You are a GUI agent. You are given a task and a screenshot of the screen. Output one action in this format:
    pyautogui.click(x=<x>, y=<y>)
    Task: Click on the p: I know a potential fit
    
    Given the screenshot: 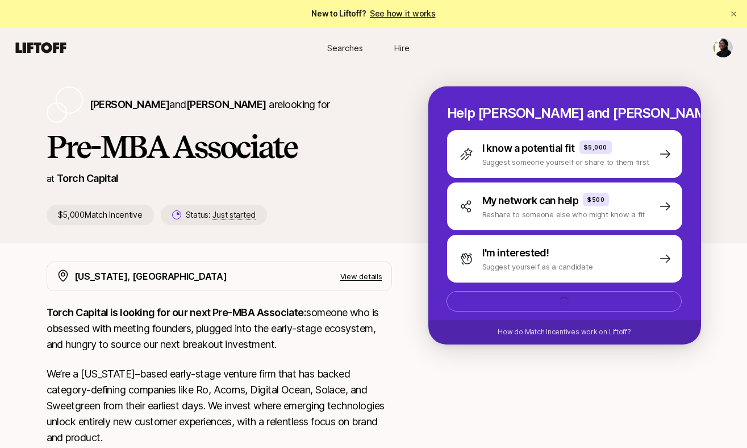 What is the action you would take?
    pyautogui.click(x=528, y=148)
    